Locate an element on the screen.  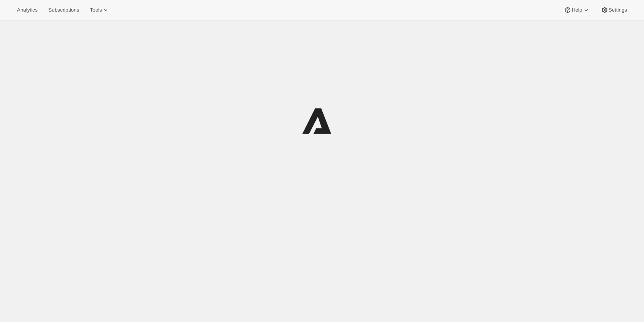
span: Help is located at coordinates (576, 10).